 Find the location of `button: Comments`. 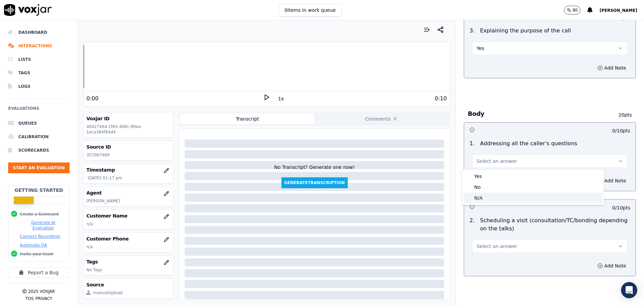

button: Comments is located at coordinates (382, 119).